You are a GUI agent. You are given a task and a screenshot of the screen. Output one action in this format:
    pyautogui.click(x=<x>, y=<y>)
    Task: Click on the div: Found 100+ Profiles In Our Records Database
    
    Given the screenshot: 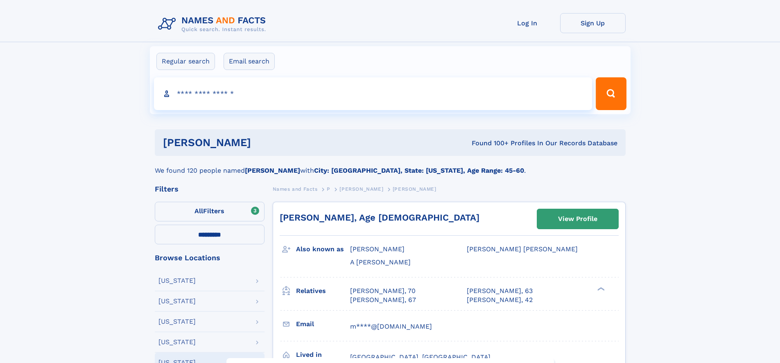 What is the action you would take?
    pyautogui.click(x=489, y=143)
    